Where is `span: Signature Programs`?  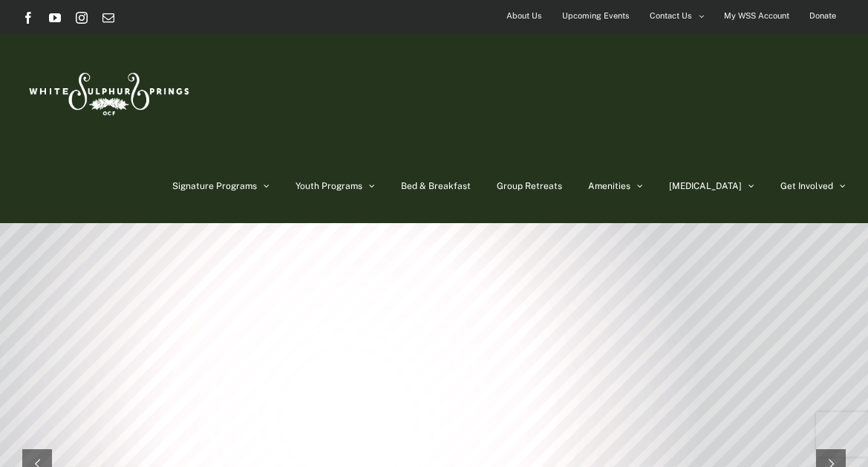 span: Signature Programs is located at coordinates (214, 186).